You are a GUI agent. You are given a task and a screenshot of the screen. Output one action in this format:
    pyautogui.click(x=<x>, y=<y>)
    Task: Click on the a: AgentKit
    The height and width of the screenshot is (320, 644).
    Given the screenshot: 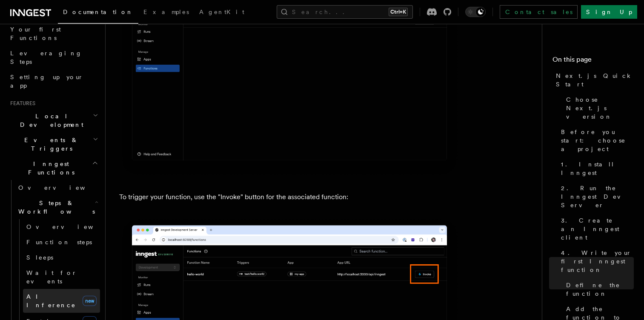 What is the action you would take?
    pyautogui.click(x=222, y=13)
    